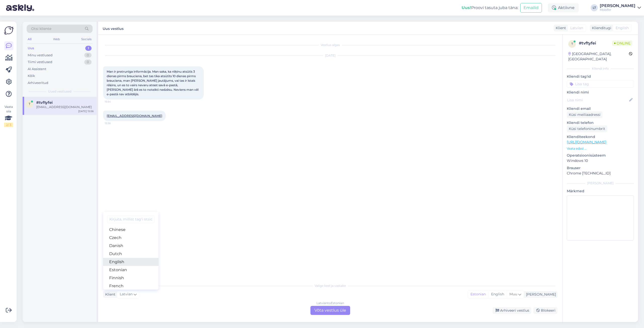 The width and height of the screenshot is (644, 328). What do you see at coordinates (600, 92) in the screenshot?
I see `p: Kliendi nimi` at bounding box center [600, 92].